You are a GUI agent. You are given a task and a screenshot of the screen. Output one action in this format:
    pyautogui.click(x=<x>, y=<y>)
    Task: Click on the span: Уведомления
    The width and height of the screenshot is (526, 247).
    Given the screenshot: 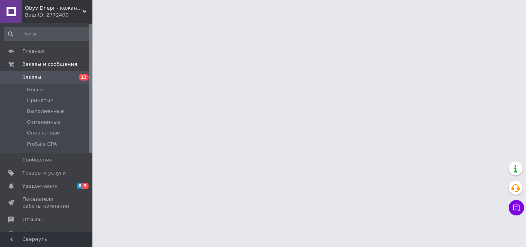 What is the action you would take?
    pyautogui.click(x=40, y=186)
    